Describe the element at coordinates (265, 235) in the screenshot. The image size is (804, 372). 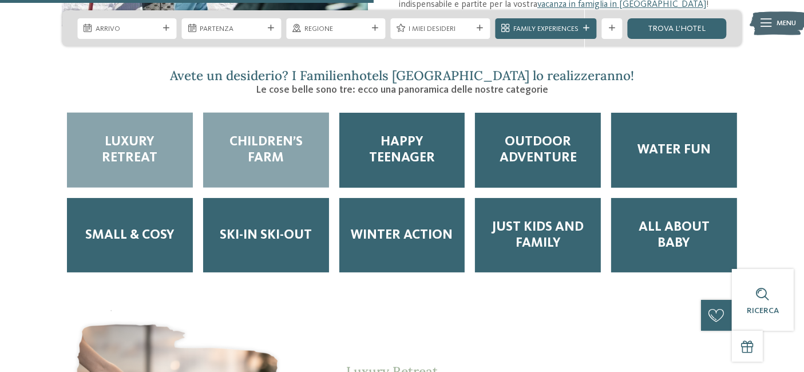
I see `span: Ski-in ski-out` at that location.